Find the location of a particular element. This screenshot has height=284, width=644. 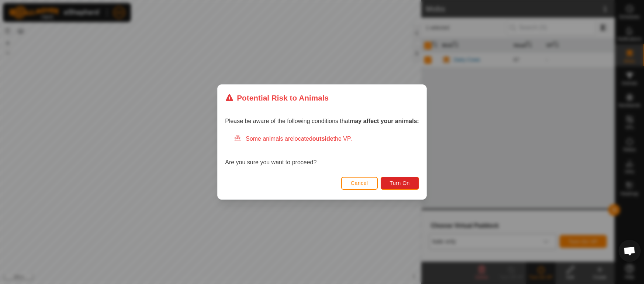

div: Open chat is located at coordinates (630, 251).